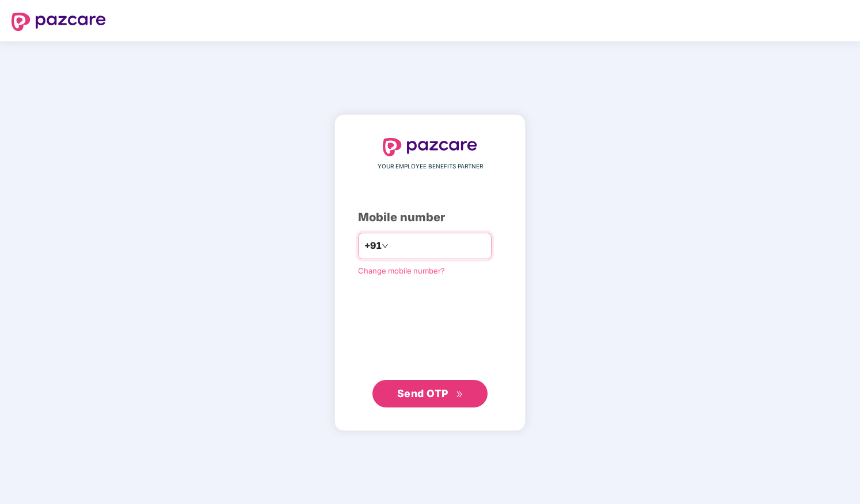 The height and width of the screenshot is (504, 860). I want to click on div: Mobile number, so click(430, 217).